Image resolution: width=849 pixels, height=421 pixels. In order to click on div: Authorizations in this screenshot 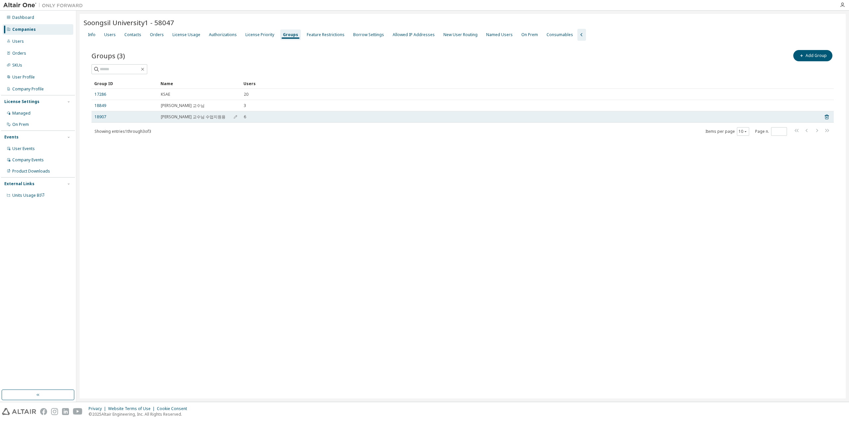, I will do `click(223, 35)`.